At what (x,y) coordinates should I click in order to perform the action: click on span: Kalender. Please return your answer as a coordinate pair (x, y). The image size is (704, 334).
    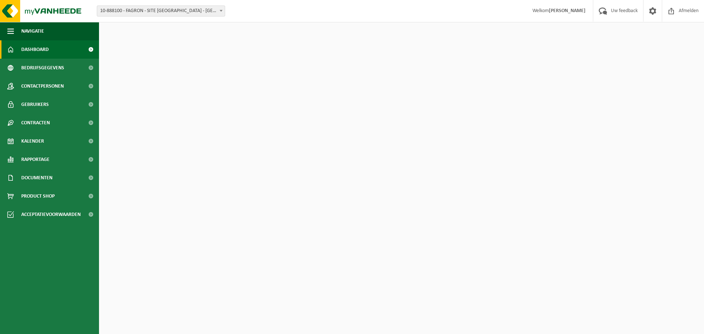
    Looking at the image, I should click on (33, 141).